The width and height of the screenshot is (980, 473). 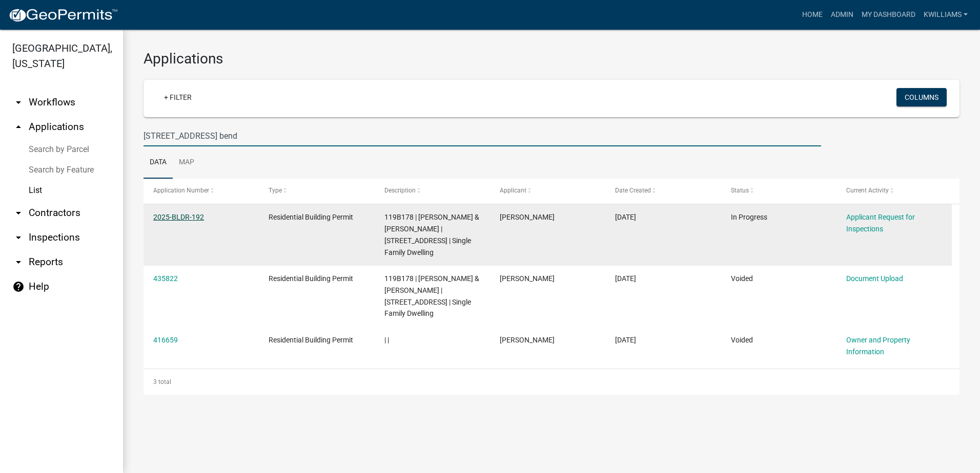 What do you see at coordinates (18, 127) in the screenshot?
I see `i: arrow_drop_up` at bounding box center [18, 127].